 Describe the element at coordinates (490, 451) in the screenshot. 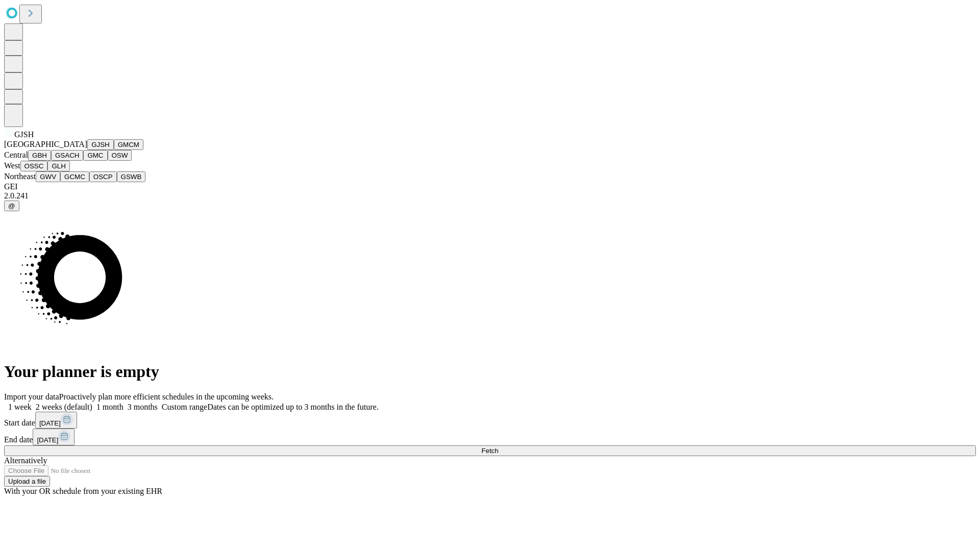

I see `span: Fetch` at that location.